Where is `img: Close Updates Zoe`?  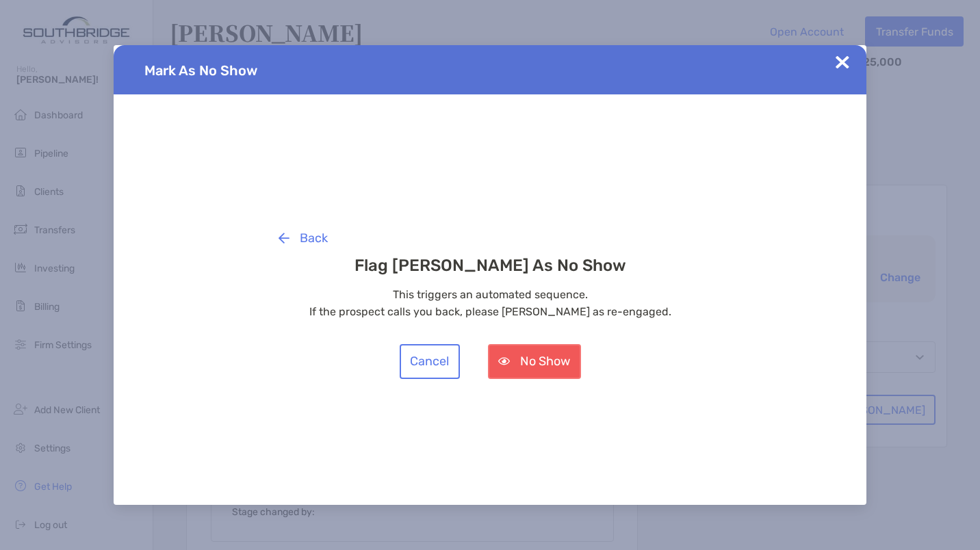 img: Close Updates Zoe is located at coordinates (842, 62).